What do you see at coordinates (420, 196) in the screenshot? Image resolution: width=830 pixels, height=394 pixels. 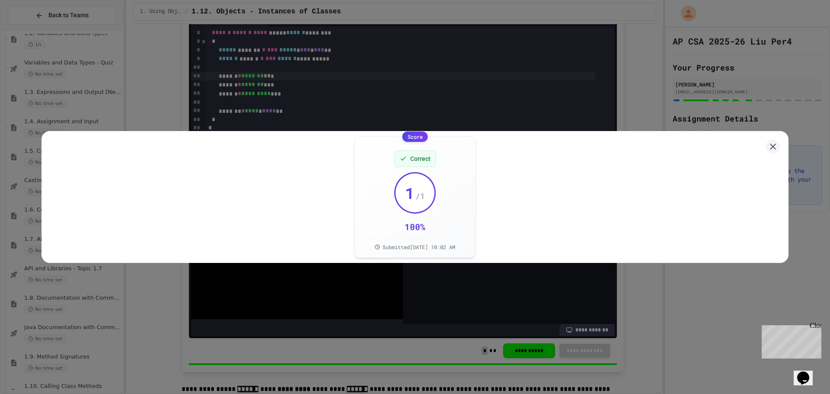 I see `span: / 1` at bounding box center [420, 196].